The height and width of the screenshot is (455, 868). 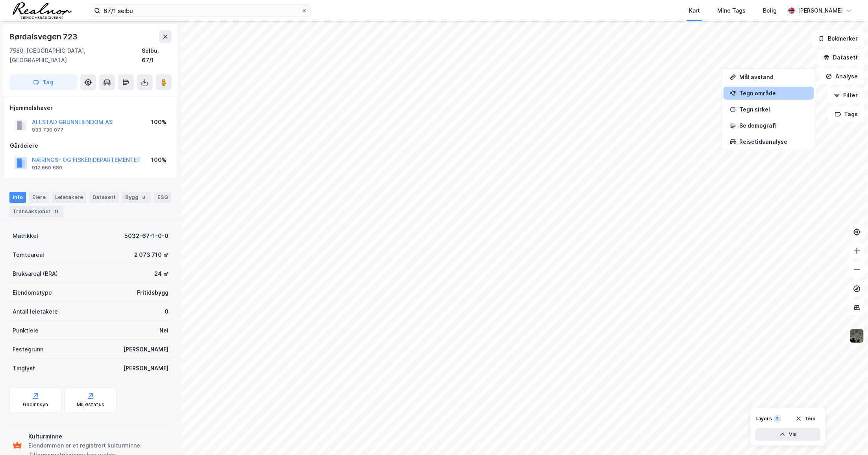 I want to click on div: Matrikkel, so click(x=25, y=236).